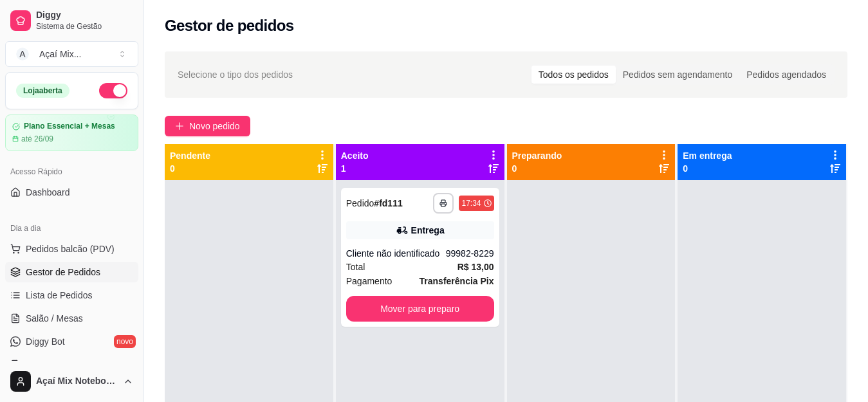  I want to click on a: KDS, so click(71, 364).